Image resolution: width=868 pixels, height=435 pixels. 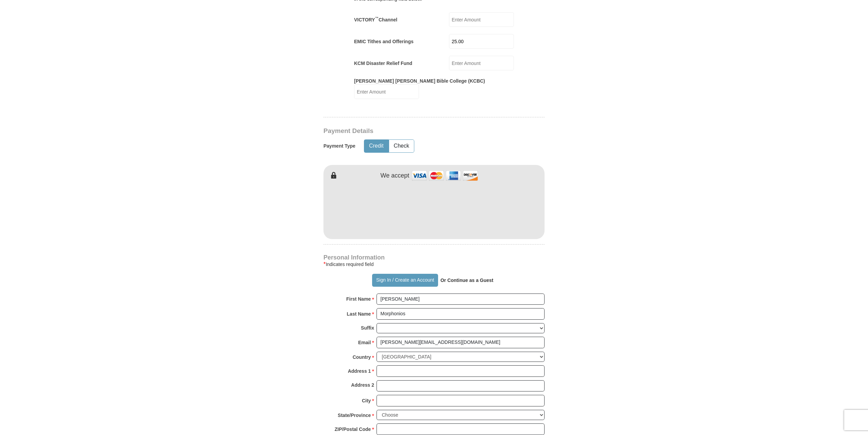 I want to click on button: Check, so click(x=401, y=146).